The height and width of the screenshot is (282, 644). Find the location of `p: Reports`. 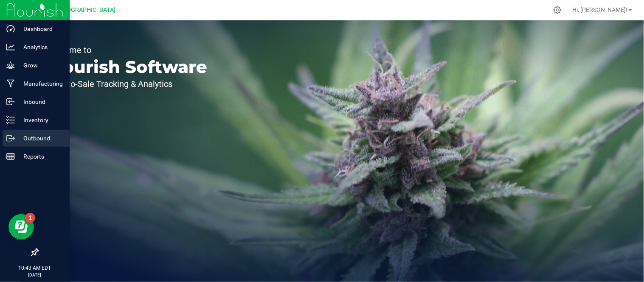

p: Reports is located at coordinates (40, 157).